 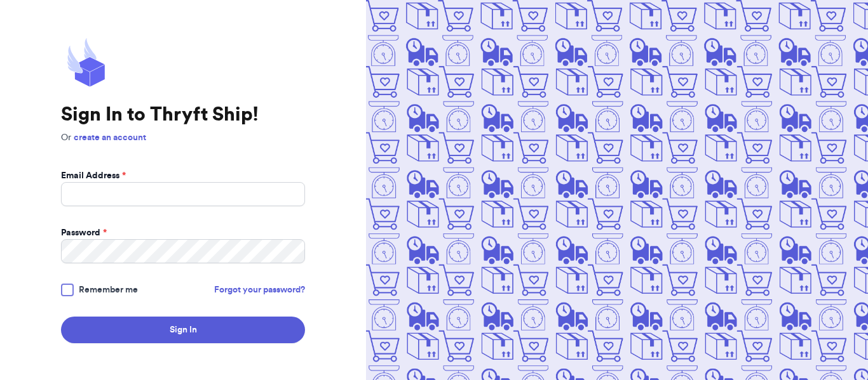 I want to click on span: Remember me, so click(x=108, y=290).